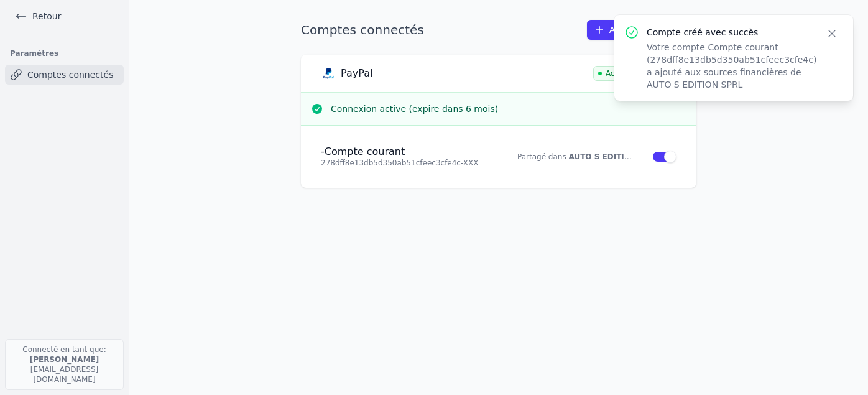 This screenshot has width=868, height=395. Describe the element at coordinates (615, 157) in the screenshot. I see `a: AUTO S EDITION SPRL` at that location.